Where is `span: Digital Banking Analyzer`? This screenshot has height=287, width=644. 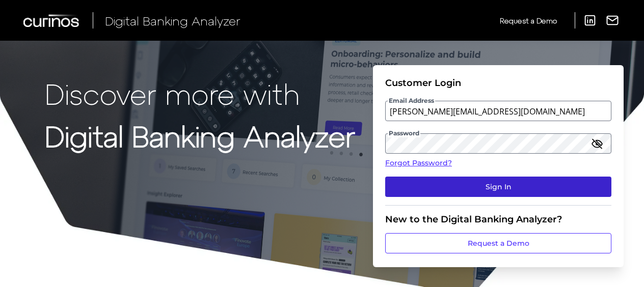
span: Digital Banking Analyzer is located at coordinates (173, 20).